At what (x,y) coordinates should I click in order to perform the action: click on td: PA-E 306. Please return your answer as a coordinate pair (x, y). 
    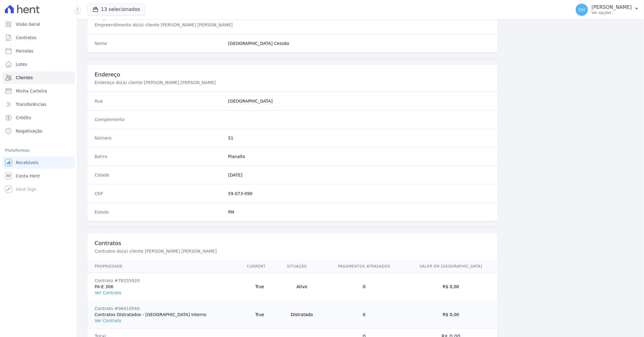
    Looking at the image, I should click on (164, 287).